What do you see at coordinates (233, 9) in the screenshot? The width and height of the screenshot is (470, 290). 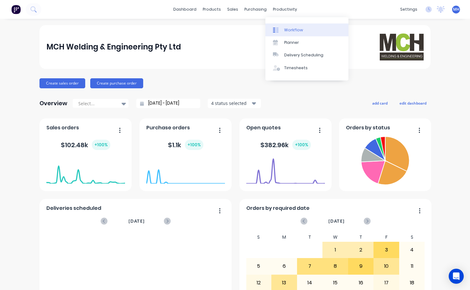 I see `div: sales` at bounding box center [233, 9].